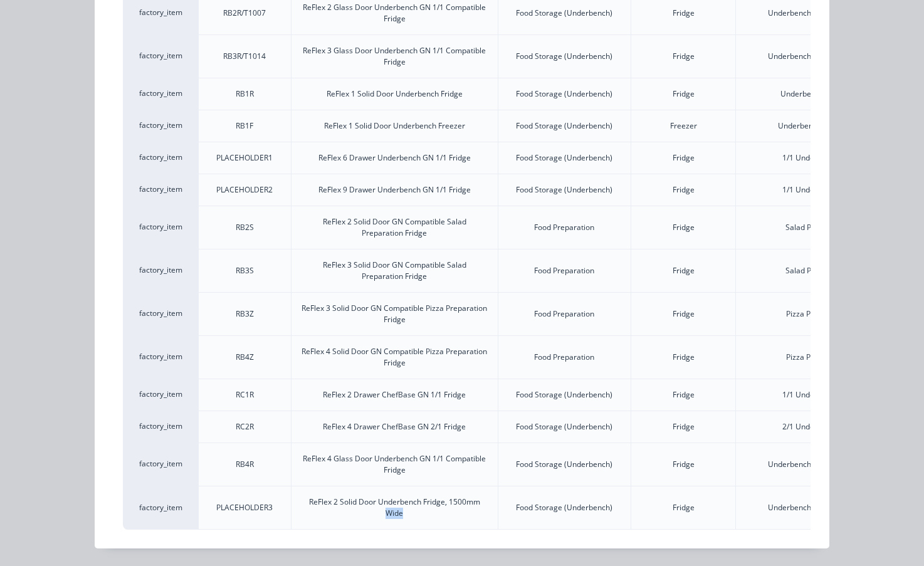  Describe the element at coordinates (245, 94) in the screenshot. I see `div: RB1R` at that location.